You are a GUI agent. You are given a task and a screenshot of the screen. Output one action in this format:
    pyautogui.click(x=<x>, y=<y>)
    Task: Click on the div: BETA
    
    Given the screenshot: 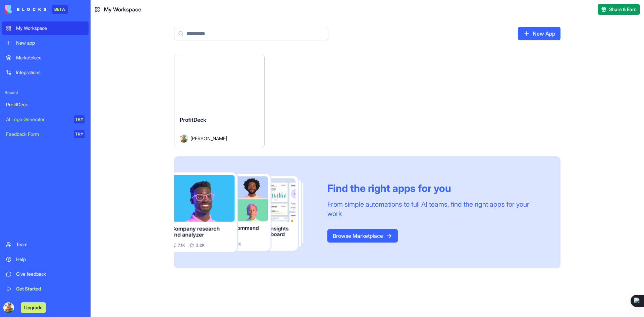 What is the action you would take?
    pyautogui.click(x=60, y=9)
    